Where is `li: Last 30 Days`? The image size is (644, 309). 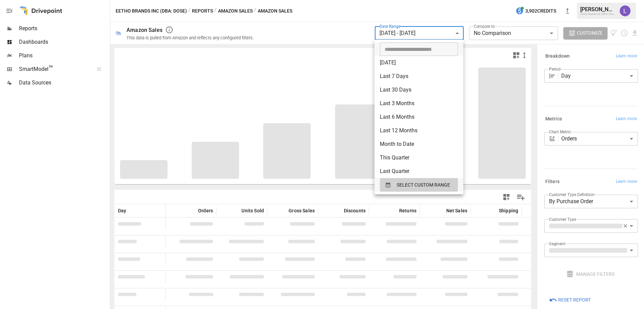
li: Last 30 Days is located at coordinates (419, 90).